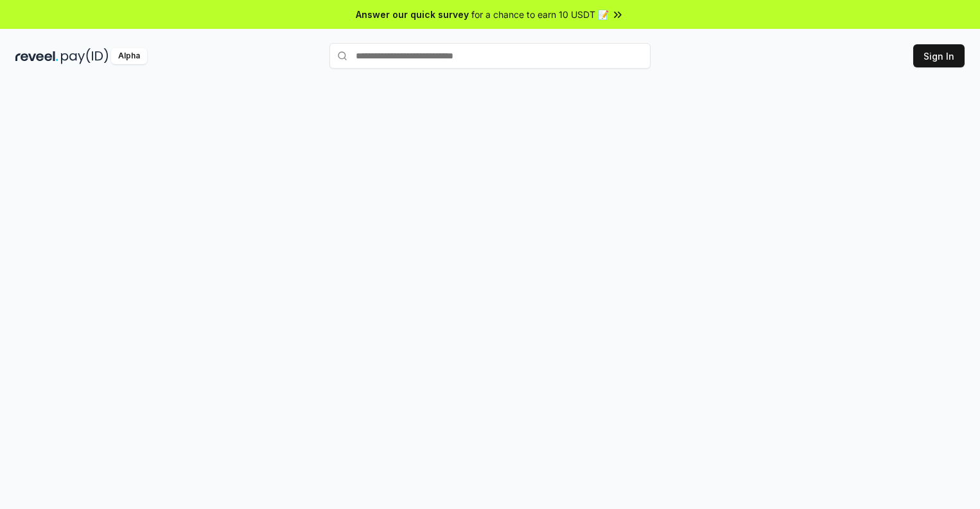 This screenshot has height=509, width=980. What do you see at coordinates (129, 56) in the screenshot?
I see `div: Alpha` at bounding box center [129, 56].